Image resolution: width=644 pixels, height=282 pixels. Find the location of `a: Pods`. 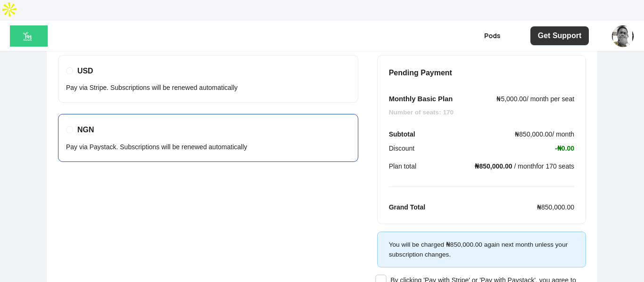

a: Pods is located at coordinates (493, 36).